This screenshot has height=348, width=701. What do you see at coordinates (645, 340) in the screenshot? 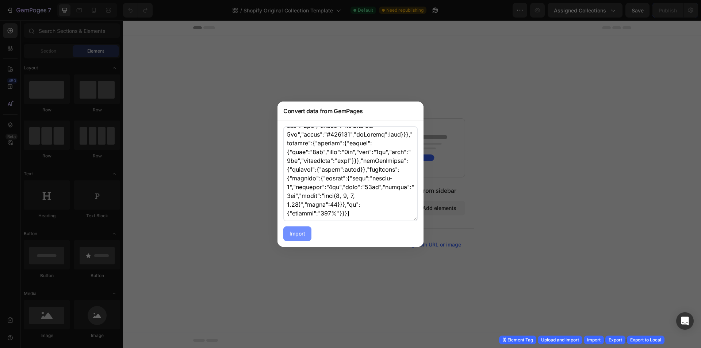
I see `div: Export to Local` at bounding box center [645, 340].